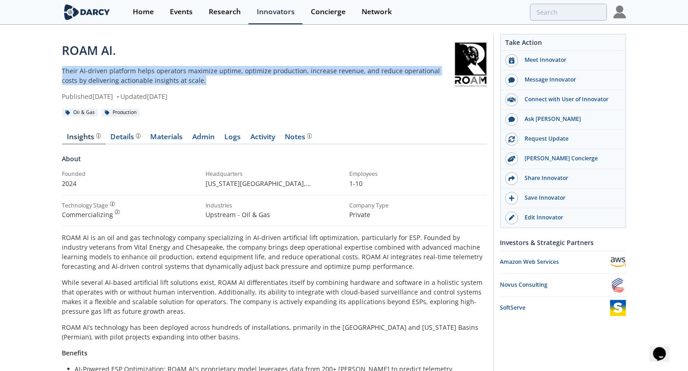  Describe the element at coordinates (419, 206) in the screenshot. I see `div: Company Type` at that location.